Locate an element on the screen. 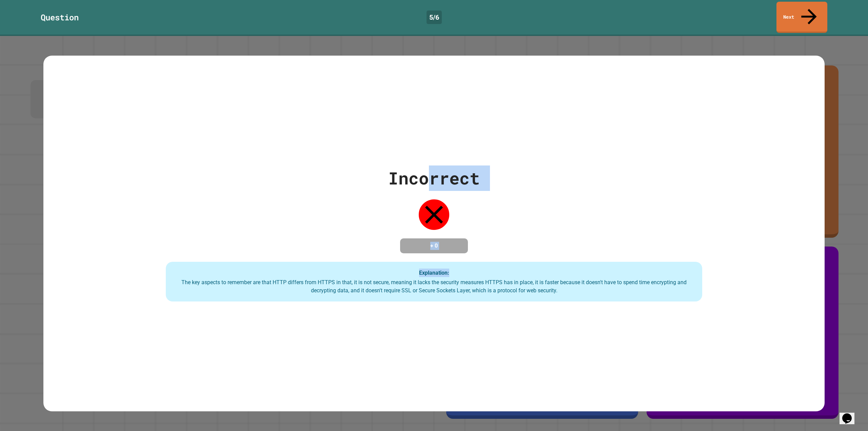  strong: Explanation: is located at coordinates (434, 272).